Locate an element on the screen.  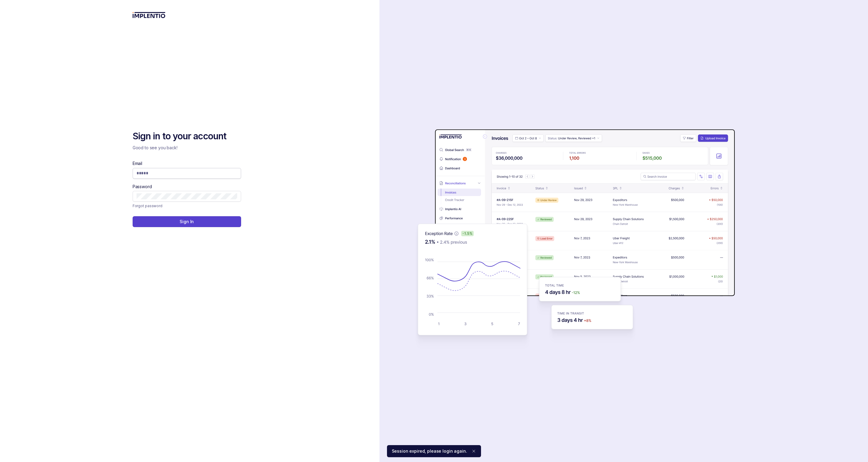
h2: Sign in to your account is located at coordinates (186, 136).